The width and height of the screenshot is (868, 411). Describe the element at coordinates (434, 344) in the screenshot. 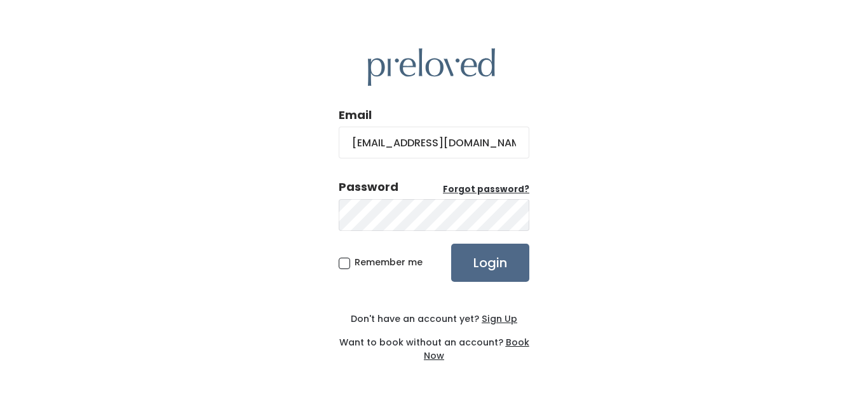

I see `div: Want to book without an account?` at that location.